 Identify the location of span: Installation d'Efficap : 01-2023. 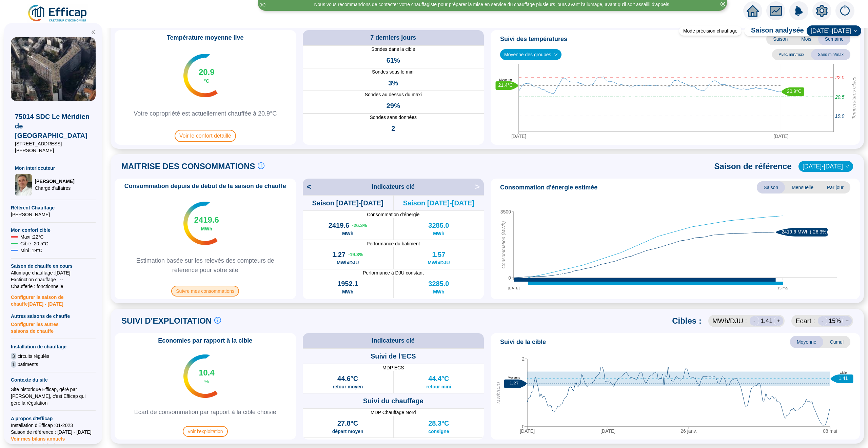
(53, 425).